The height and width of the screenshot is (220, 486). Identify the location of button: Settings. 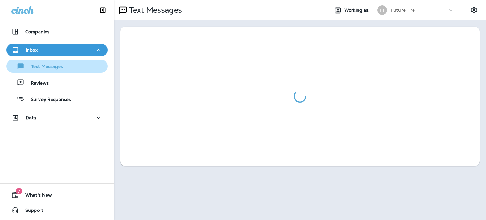
(474, 10).